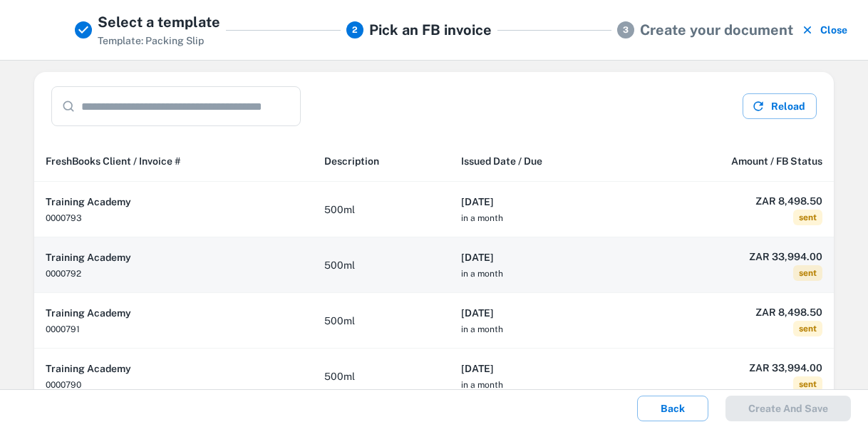  I want to click on h5: Pick an FB invoice, so click(430, 30).